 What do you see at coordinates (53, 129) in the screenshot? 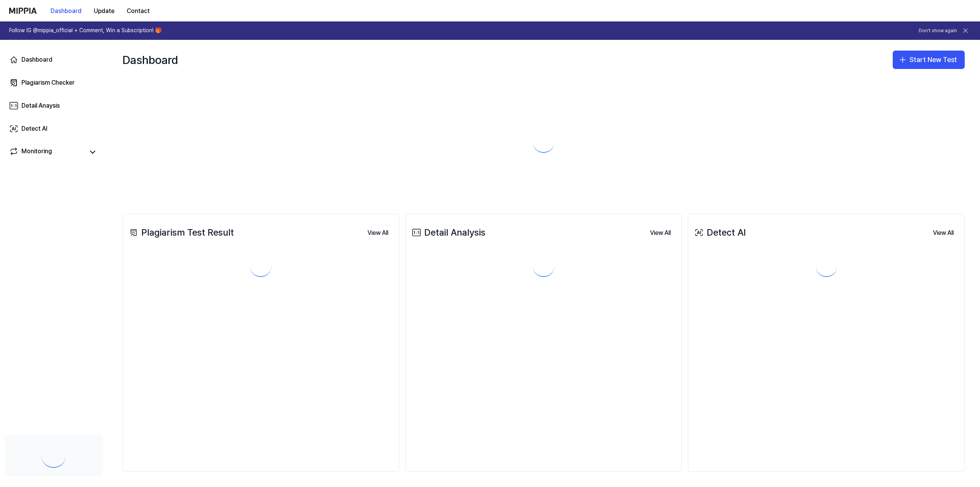
I see `a: Detect AI` at bounding box center [53, 129].